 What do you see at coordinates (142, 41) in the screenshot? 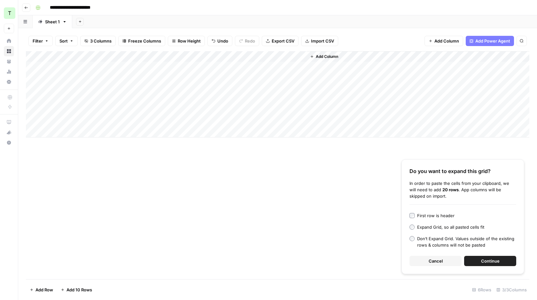
I see `button: Freeze Columns` at bounding box center [142, 41].